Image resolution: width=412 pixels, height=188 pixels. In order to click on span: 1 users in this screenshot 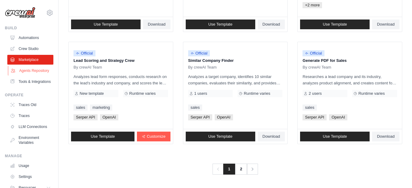, I will do `click(200, 94)`.